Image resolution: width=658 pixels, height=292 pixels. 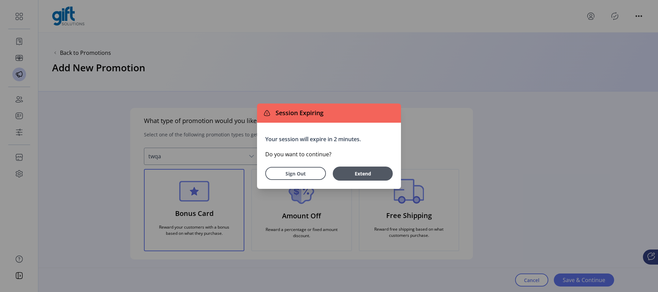 What do you see at coordinates (329, 139) in the screenshot?
I see `p: Your session will expire in 2 minutes.` at bounding box center [329, 139].